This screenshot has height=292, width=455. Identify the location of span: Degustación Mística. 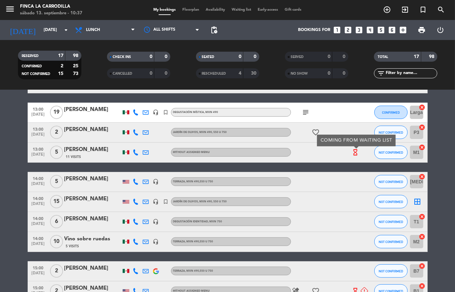
(196, 112).